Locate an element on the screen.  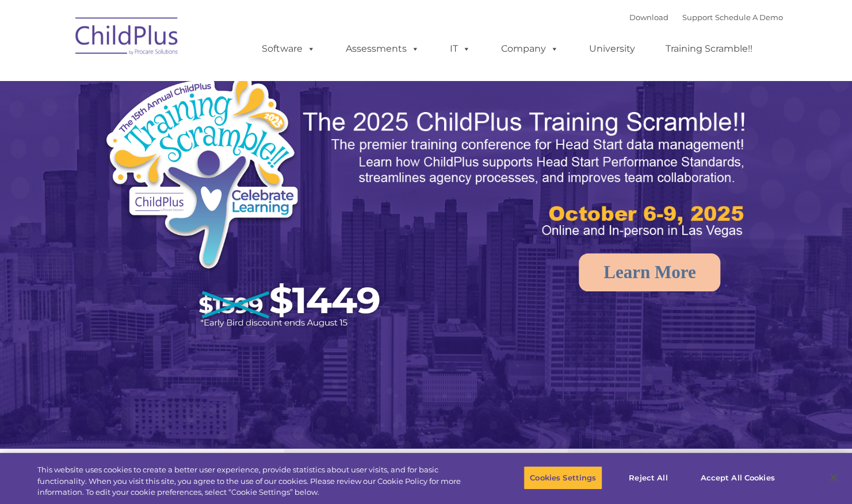
div: This website uses cookies to create a better user experience, provide statistics about user visit... is located at coordinates (253, 481).